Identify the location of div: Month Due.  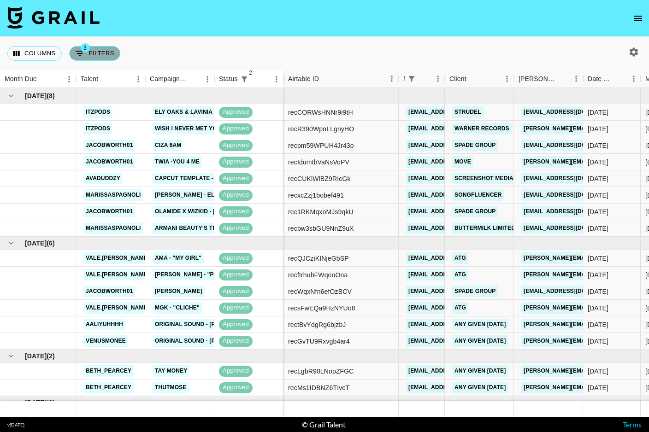
(21, 79).